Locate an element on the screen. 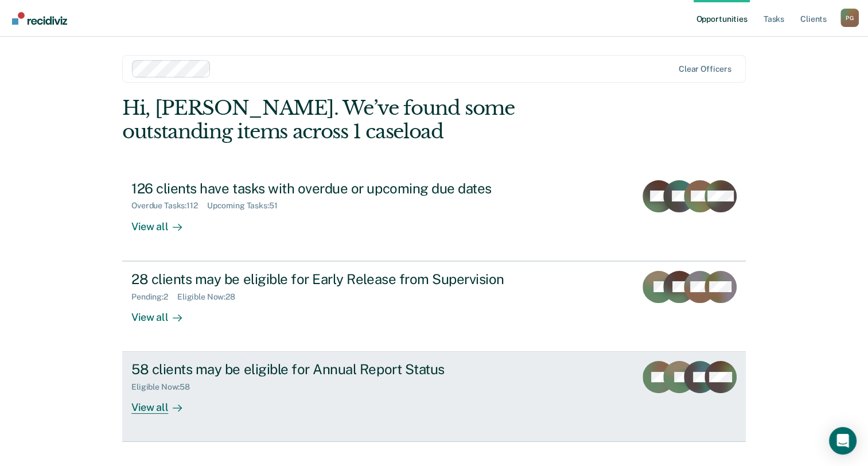 The width and height of the screenshot is (868, 466). div: 58 clients may be eligible for Annual Report Status is located at coordinates (333, 369).